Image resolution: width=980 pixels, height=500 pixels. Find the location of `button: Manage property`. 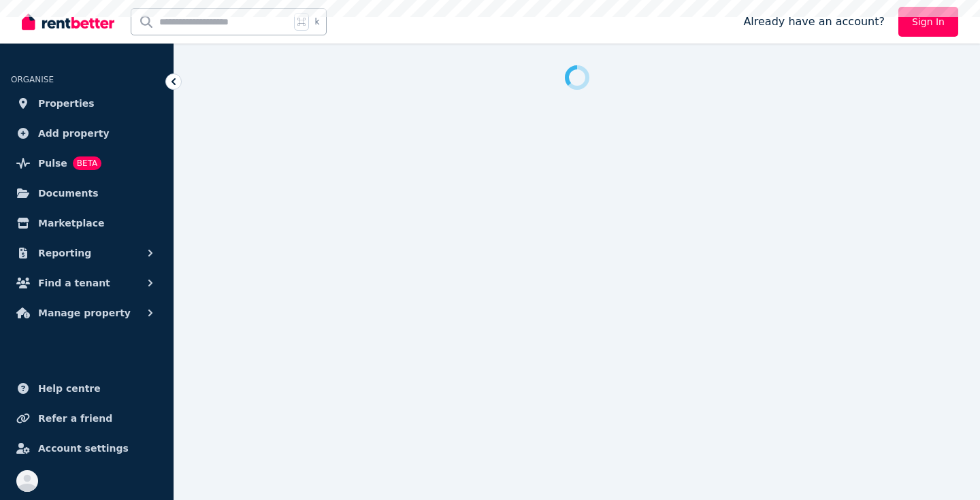

button: Manage property is located at coordinates (87, 313).